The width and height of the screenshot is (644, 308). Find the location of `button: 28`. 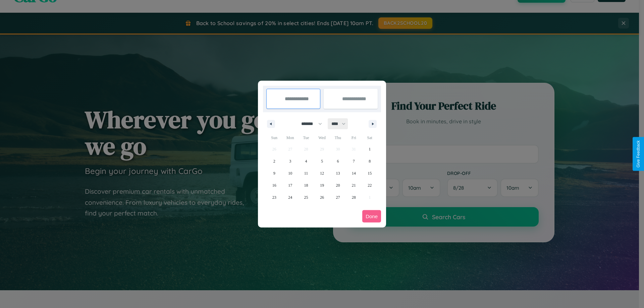

button: 28 is located at coordinates (354, 198).